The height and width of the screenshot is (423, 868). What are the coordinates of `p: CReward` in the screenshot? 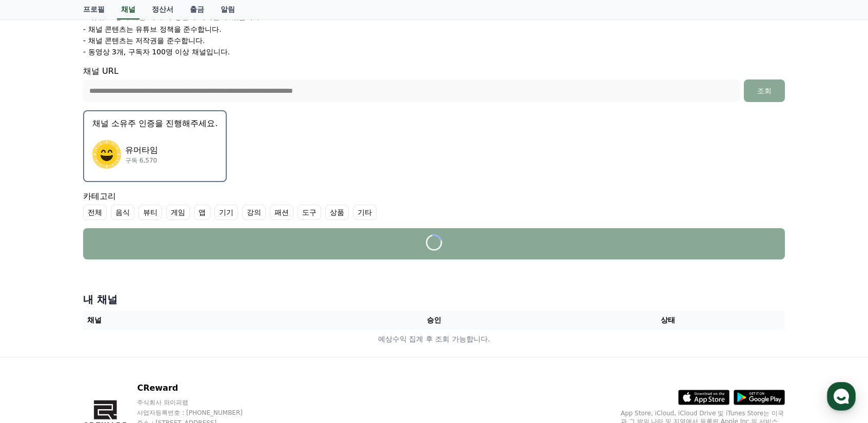 It's located at (200, 389).